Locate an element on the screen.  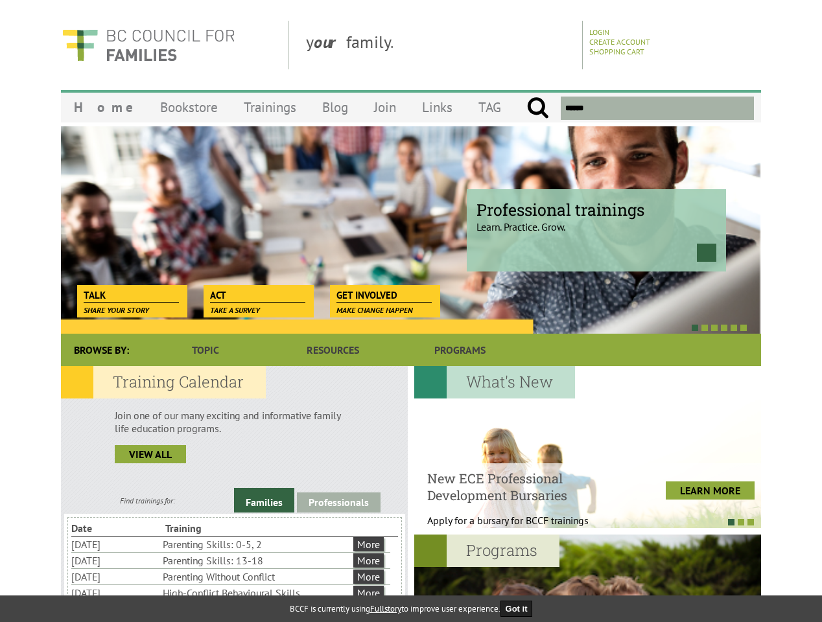
a: Professionals is located at coordinates (338, 502).